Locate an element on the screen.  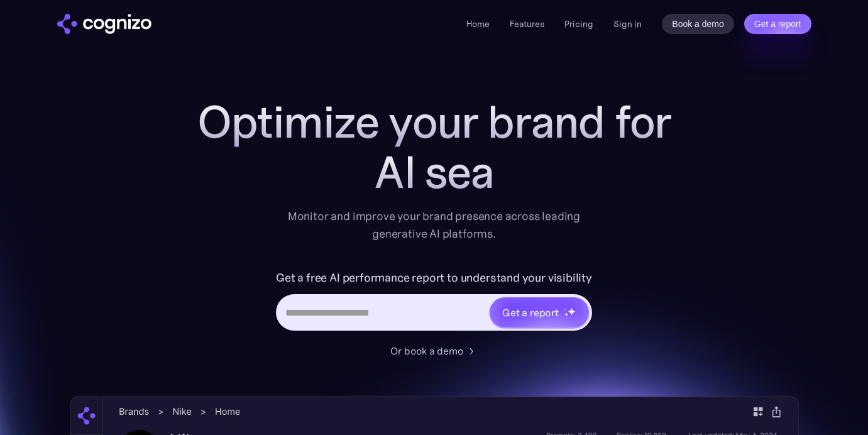
form: Hero URL Input Form is located at coordinates (433, 302).